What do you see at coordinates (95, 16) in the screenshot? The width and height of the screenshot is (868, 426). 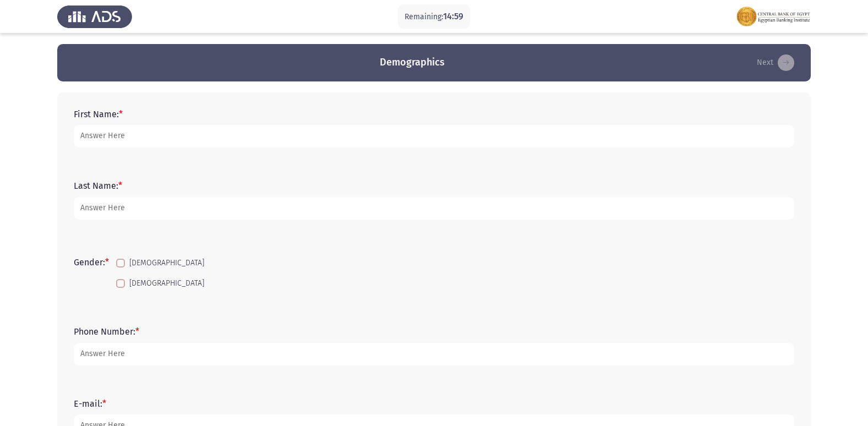 I see `img: Assess Talent Management logo` at bounding box center [95, 16].